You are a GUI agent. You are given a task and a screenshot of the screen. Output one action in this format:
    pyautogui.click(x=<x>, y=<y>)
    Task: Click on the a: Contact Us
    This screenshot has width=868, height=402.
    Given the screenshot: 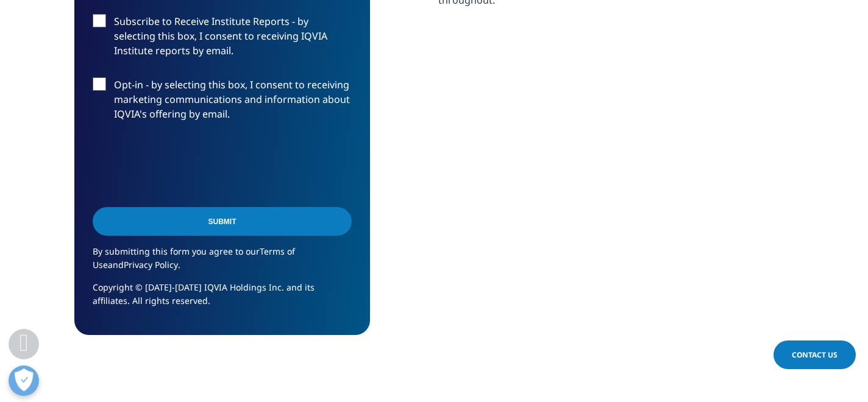 What is the action you would take?
    pyautogui.click(x=814, y=354)
    